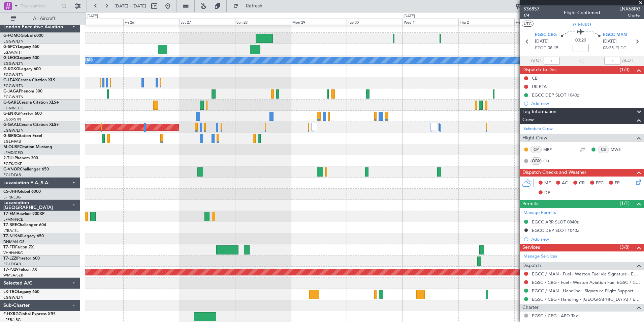 This screenshot has height=322, width=644. I want to click on a: EGCC / MAN - Handling - Signature Flight Support EGCC / MAN, so click(586, 291).